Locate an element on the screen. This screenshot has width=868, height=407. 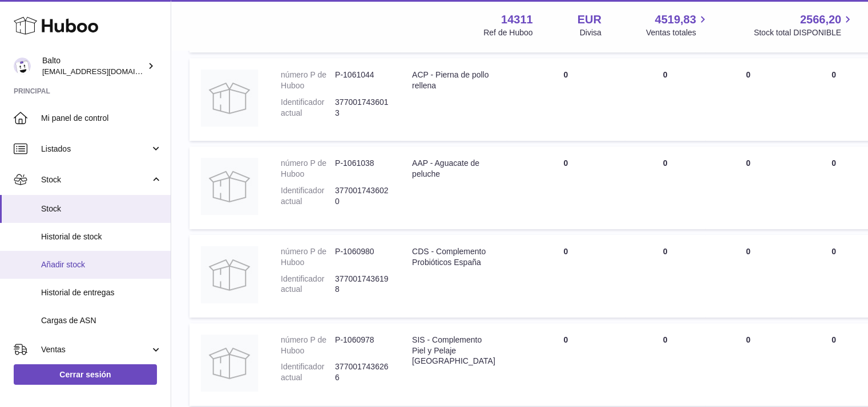
dd: 3770017436266 is located at coordinates (362, 372).